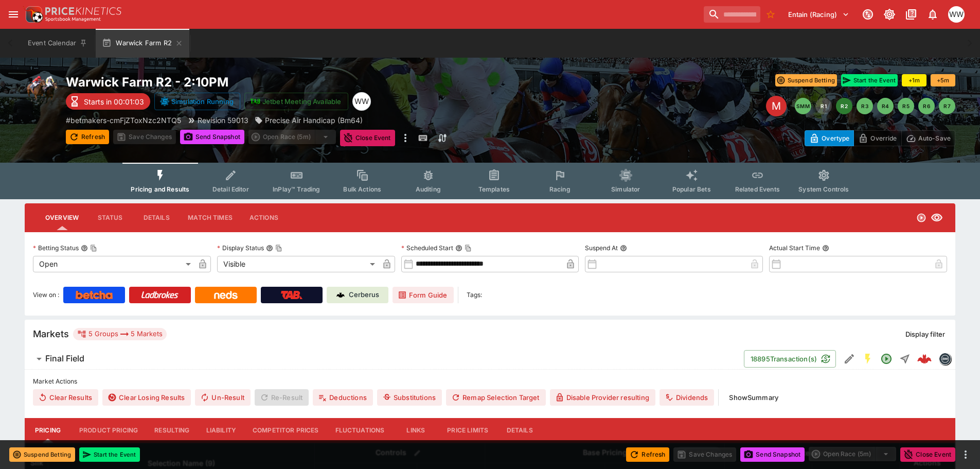 This screenshot has width=980, height=469. I want to click on button: +5m, so click(943, 81).